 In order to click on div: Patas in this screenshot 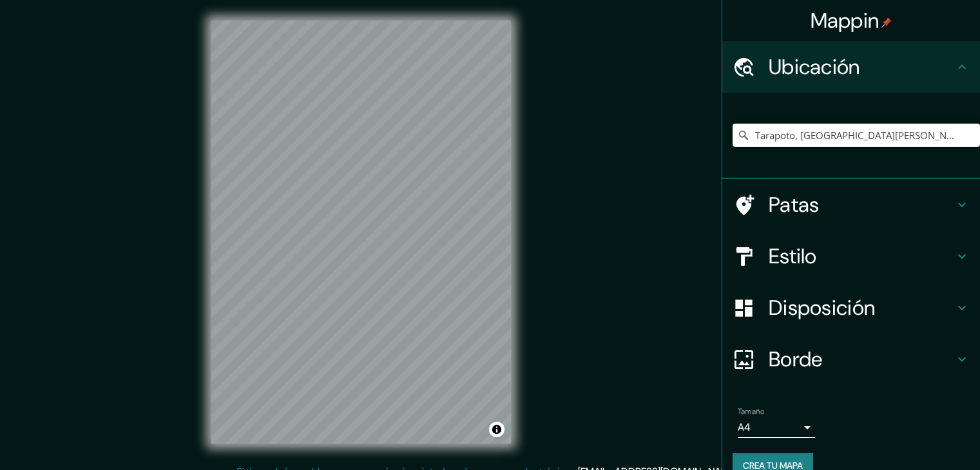, I will do `click(851, 204)`.